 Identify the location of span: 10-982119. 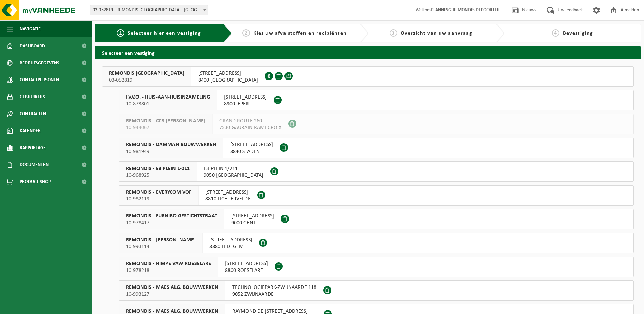
(159, 199).